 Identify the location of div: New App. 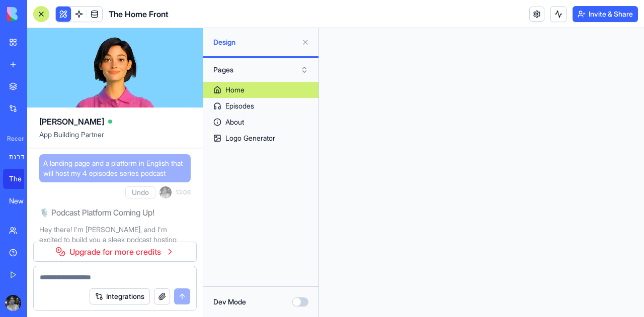
(23, 201).